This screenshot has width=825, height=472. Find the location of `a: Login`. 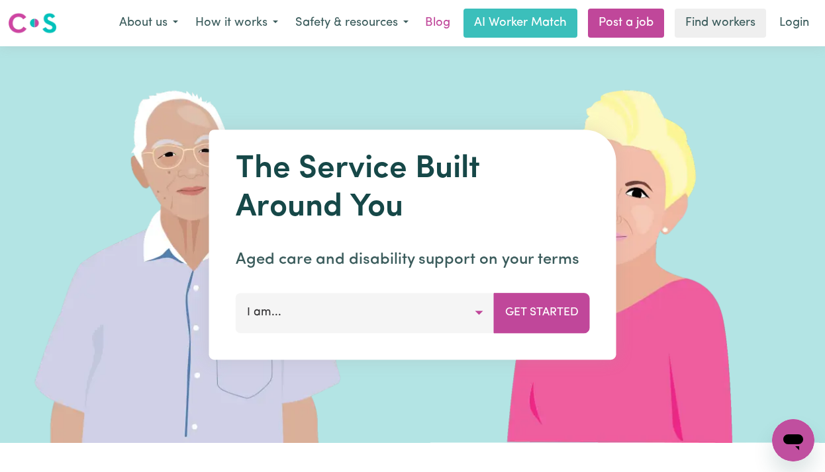

a: Login is located at coordinates (793, 23).